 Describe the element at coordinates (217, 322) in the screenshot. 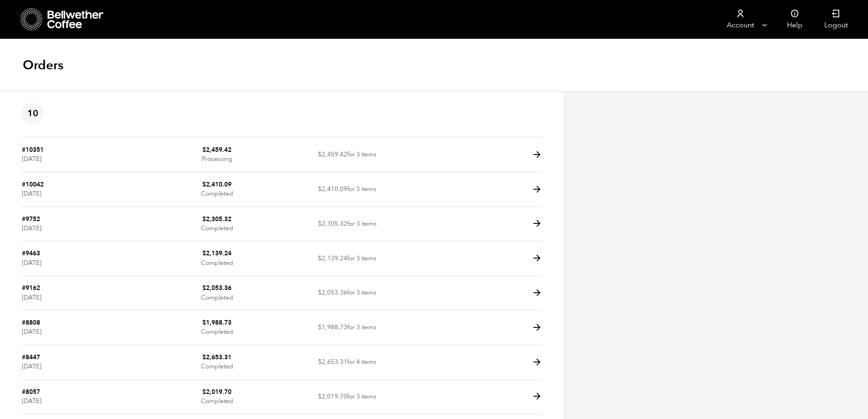

I see `bdi: 1,988.73` at that location.